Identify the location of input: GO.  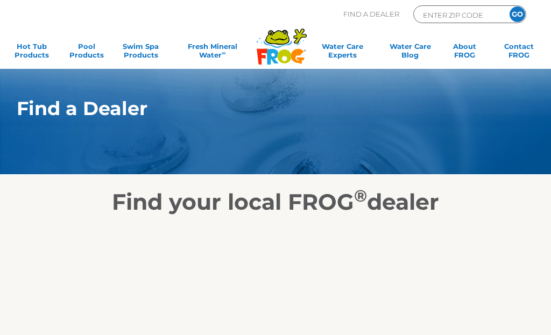
(517, 14).